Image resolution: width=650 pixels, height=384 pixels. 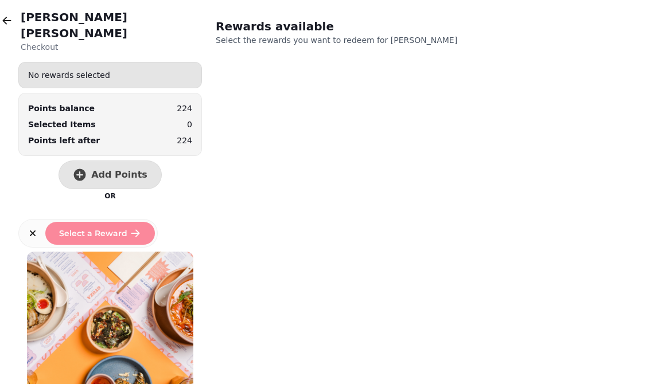 I want to click on p: Checkout, so click(x=111, y=47).